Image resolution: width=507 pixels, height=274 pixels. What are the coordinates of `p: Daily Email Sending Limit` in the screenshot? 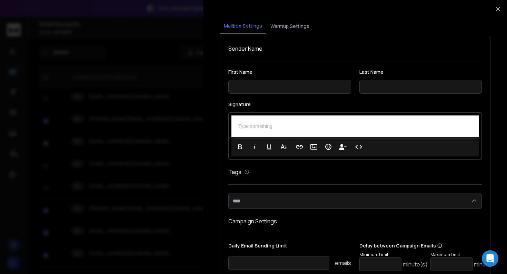 It's located at (290, 247).